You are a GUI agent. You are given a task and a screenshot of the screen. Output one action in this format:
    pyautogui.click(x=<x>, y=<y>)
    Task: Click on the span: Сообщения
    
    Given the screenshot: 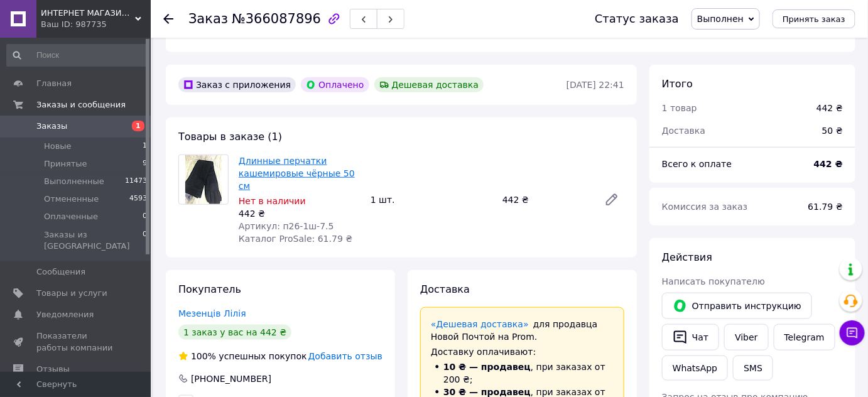 What is the action you would take?
    pyautogui.click(x=61, y=272)
    